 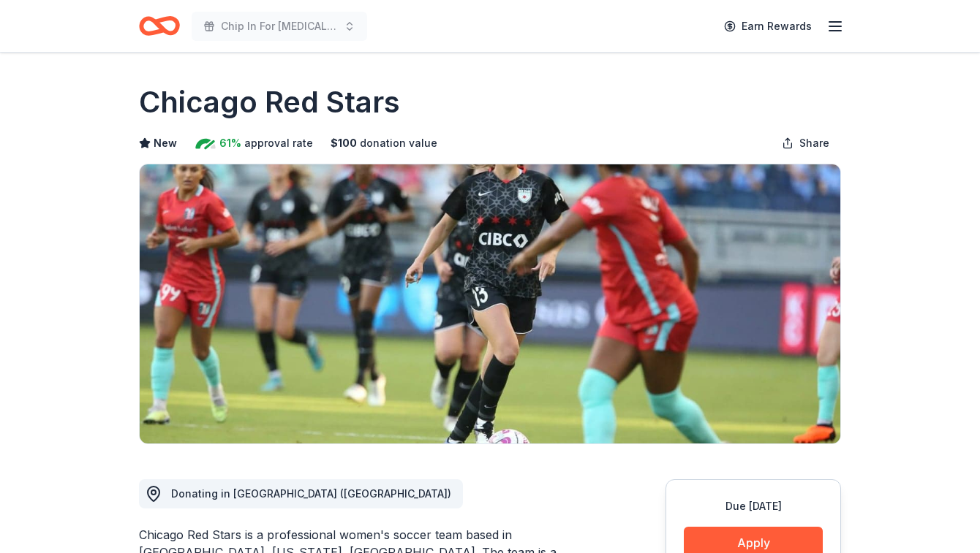 What do you see at coordinates (231, 143) in the screenshot?
I see `span: 61%` at bounding box center [231, 143].